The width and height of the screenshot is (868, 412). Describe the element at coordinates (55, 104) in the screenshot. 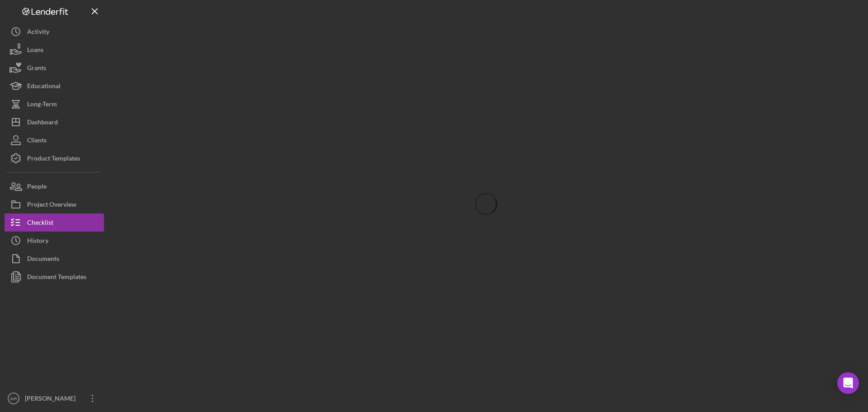

I see `a: Long-Term` at that location.